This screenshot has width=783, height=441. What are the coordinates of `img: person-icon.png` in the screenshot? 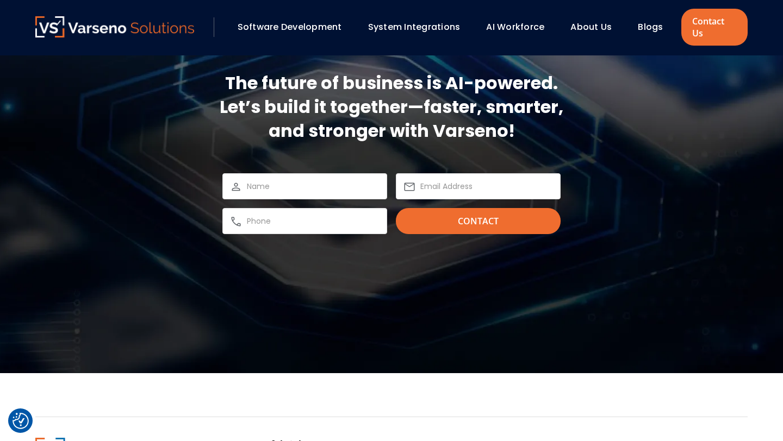 It's located at (236, 187).